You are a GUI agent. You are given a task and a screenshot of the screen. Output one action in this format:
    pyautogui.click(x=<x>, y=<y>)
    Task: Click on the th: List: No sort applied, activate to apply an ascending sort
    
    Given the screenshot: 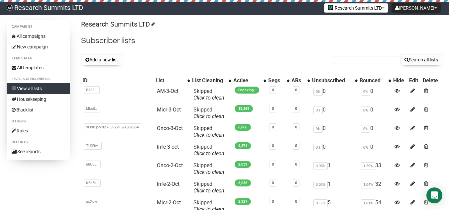 What is the action you would take?
    pyautogui.click(x=172, y=81)
    